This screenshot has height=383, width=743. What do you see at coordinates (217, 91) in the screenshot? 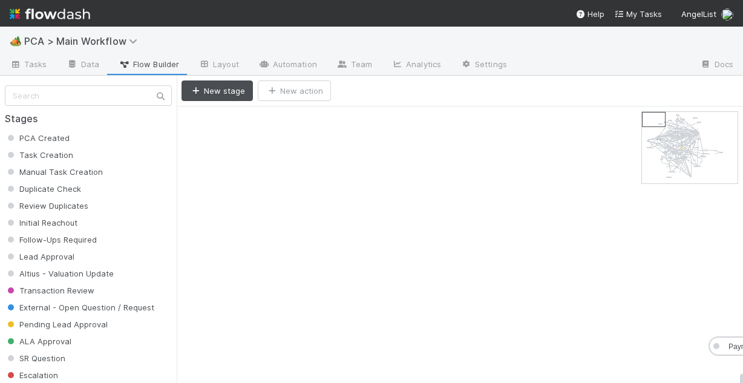
I see `button: New stage` at bounding box center [217, 91].